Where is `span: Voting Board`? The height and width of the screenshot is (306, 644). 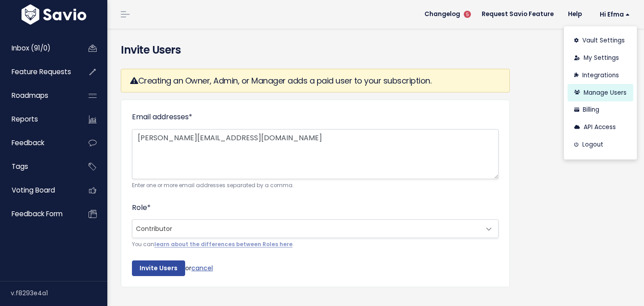 span: Voting Board is located at coordinates (33, 190).